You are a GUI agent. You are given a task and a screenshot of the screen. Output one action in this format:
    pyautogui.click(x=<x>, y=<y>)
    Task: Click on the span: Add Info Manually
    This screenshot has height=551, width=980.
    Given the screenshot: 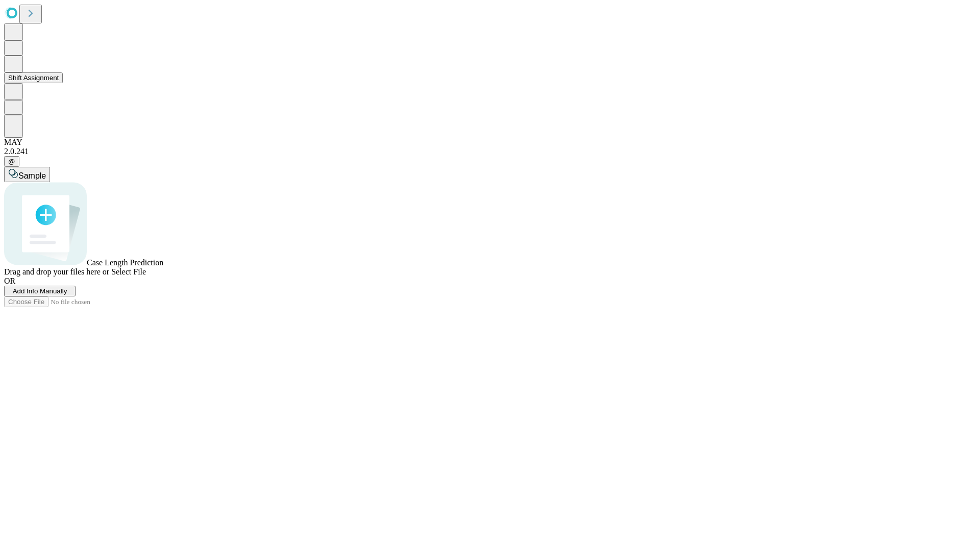 What is the action you would take?
    pyautogui.click(x=40, y=291)
    